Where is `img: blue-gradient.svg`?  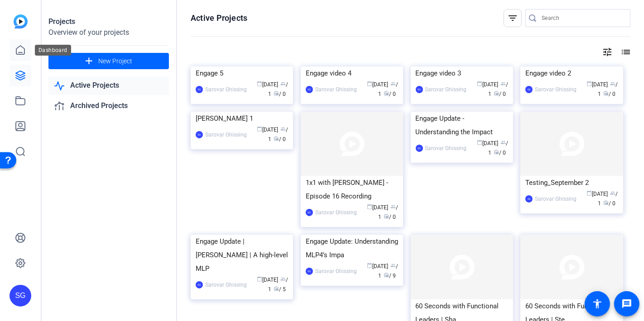
img: blue-gradient.svg is located at coordinates (21, 21).